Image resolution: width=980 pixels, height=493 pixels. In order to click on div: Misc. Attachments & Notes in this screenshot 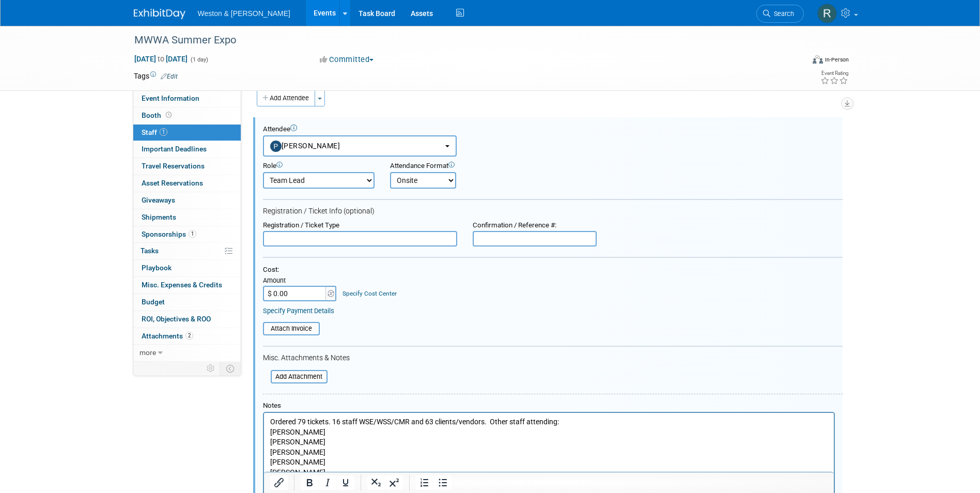, I will do `click(553, 358)`.